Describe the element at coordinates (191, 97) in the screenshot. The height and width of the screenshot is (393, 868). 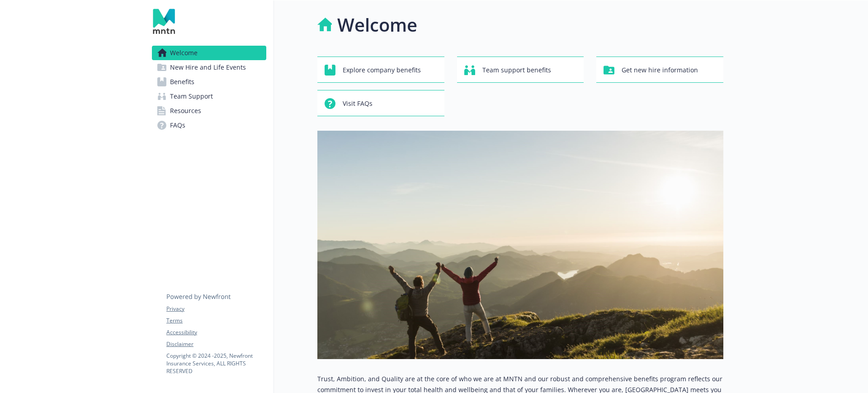
I see `span: Team Support` at that location.